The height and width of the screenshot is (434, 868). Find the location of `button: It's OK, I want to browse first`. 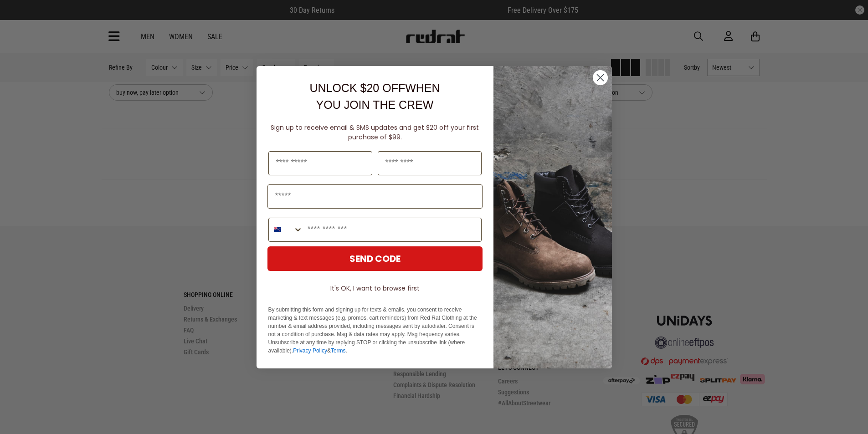

button: It's OK, I want to browse first is located at coordinates (375, 288).